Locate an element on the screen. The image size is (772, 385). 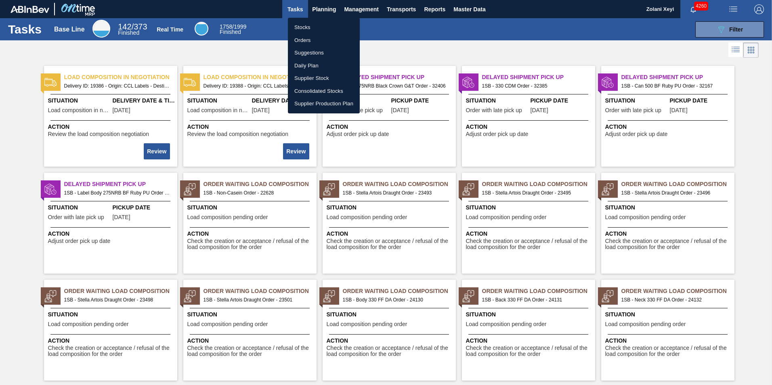
a: Daily Plan is located at coordinates (324, 66).